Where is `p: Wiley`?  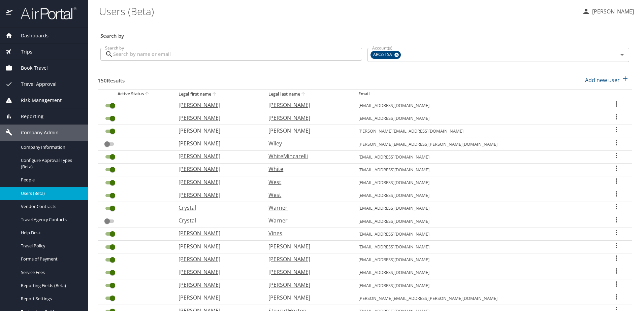 p: Wiley is located at coordinates (307, 143).